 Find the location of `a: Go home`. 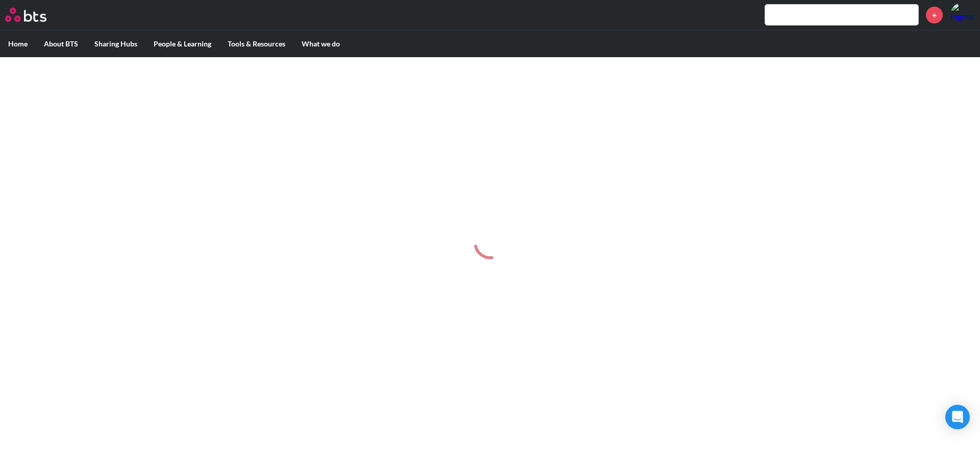

a: Go home is located at coordinates (35, 15).